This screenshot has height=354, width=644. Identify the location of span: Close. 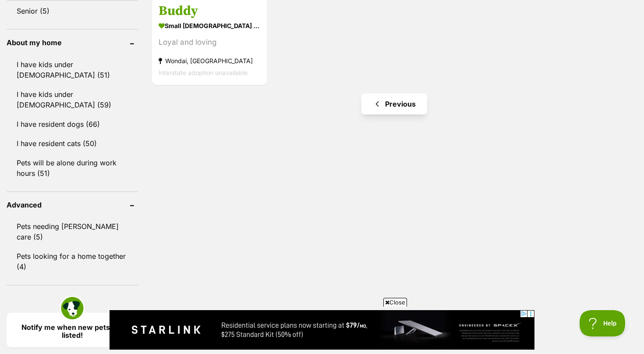
(395, 302).